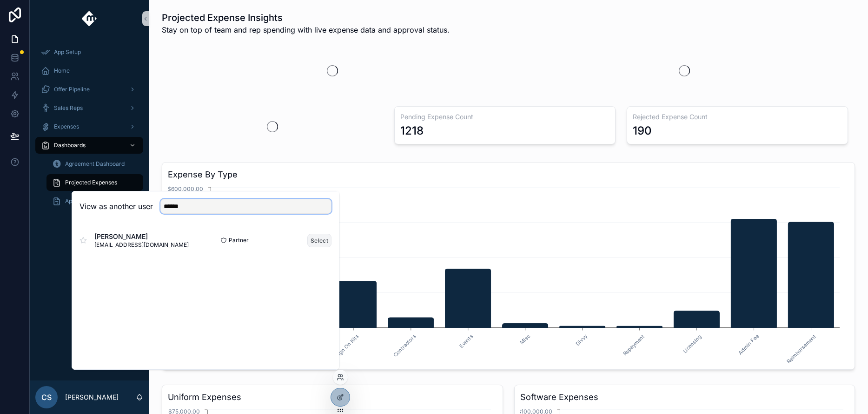 The height and width of the screenshot is (414, 868). What do you see at coordinates (505, 117) in the screenshot?
I see `h3: Pending Expense Count` at bounding box center [505, 117].